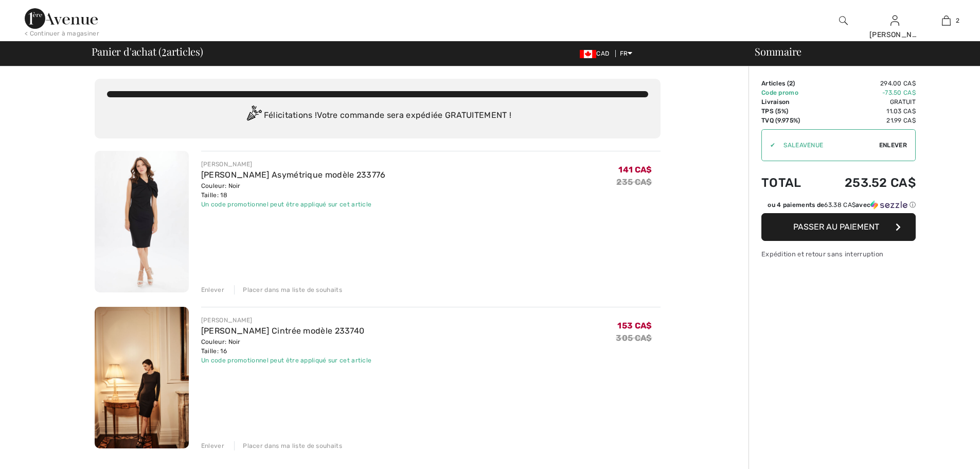 This screenshot has height=469, width=980. I want to click on img: recherche, so click(843, 20).